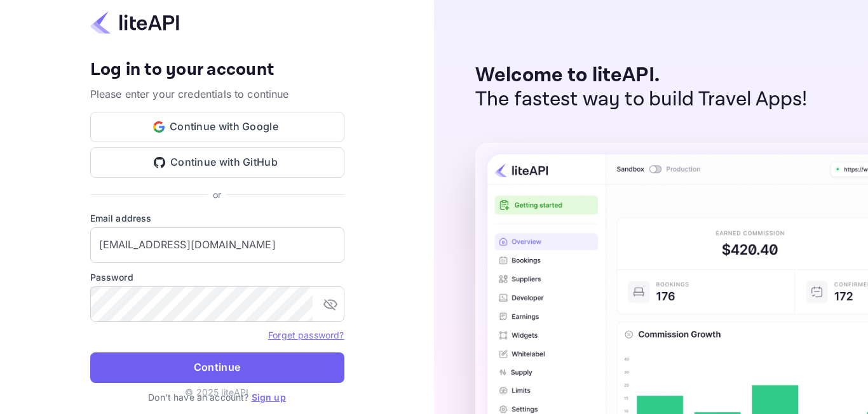 This screenshot has height=414, width=868. What do you see at coordinates (217, 162) in the screenshot?
I see `button: Continue with GitHub` at bounding box center [217, 162].